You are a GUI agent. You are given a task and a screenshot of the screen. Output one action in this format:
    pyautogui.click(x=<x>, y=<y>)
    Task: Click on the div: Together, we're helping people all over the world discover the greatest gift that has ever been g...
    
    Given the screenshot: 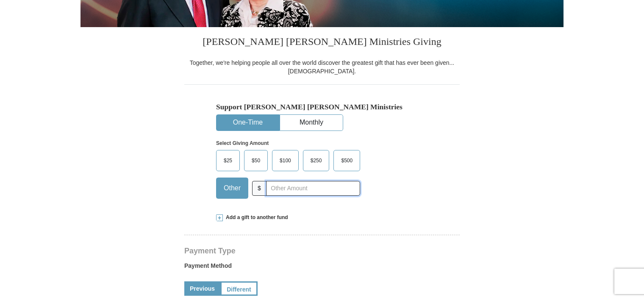 What is the action you would take?
    pyautogui.click(x=322, y=67)
    